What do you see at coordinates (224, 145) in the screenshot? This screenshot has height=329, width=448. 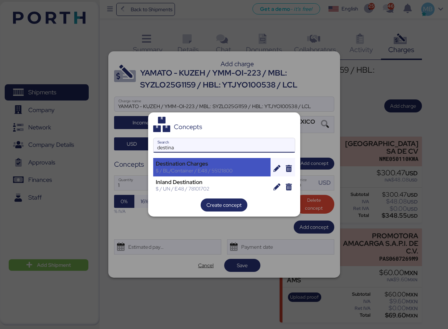 I see `input: Search` at bounding box center [224, 145].